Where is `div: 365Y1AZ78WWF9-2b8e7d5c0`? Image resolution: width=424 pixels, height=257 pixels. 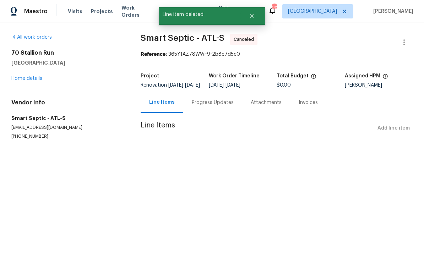 div: 365Y1AZ78WWF9-2b8e7d5c0 is located at coordinates (277, 54).